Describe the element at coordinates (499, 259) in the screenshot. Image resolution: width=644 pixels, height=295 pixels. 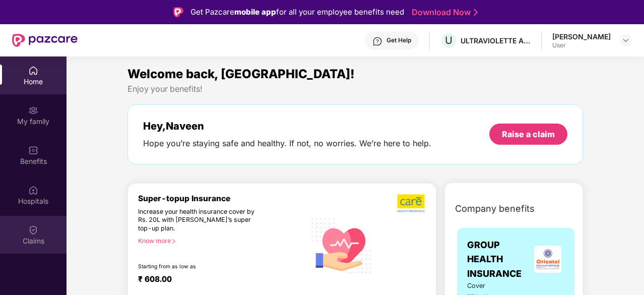
I see `span: GROUP HEALTH INSURANCE` at that location.